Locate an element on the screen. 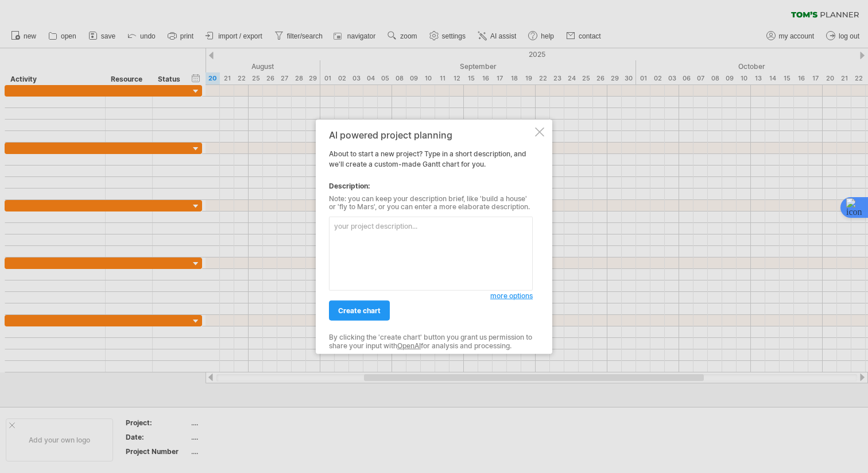  span: create chart is located at coordinates (360, 310).